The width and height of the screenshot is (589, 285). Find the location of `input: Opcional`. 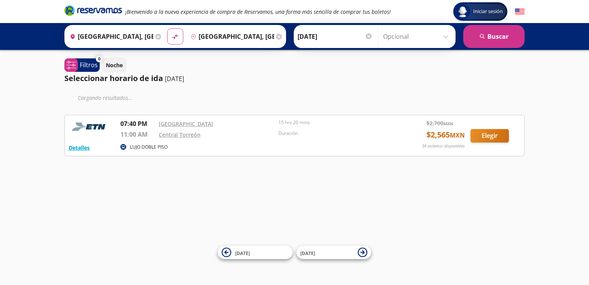

input: Opcional is located at coordinates (417, 36).